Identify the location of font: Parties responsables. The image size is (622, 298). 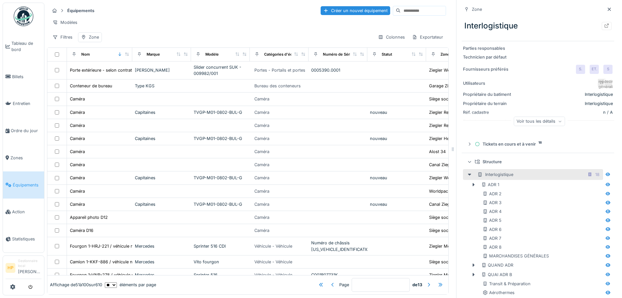
(484, 48).